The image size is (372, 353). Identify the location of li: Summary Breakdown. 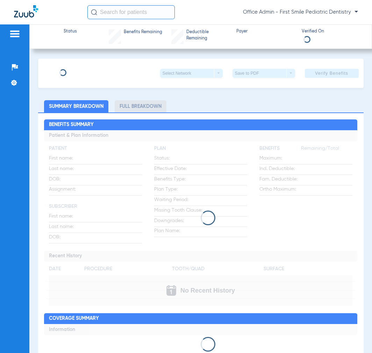
(76, 106).